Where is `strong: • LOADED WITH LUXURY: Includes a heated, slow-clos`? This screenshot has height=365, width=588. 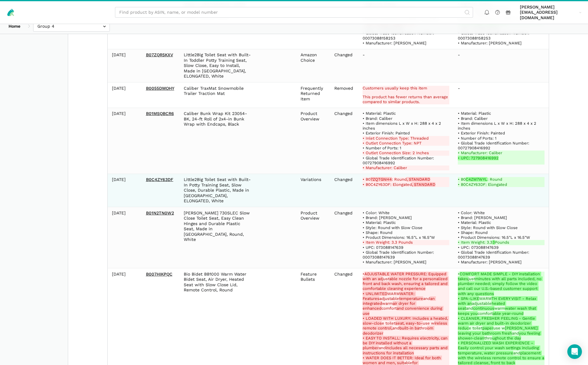
strong: • LOADED WITH LUXURY: Includes a heated, slow-clos is located at coordinates (406, 321).